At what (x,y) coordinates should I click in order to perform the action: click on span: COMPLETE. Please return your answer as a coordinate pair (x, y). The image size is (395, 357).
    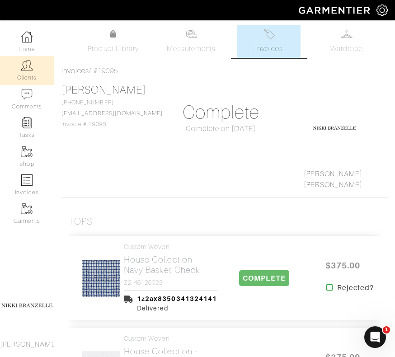
    Looking at the image, I should click on (264, 278).